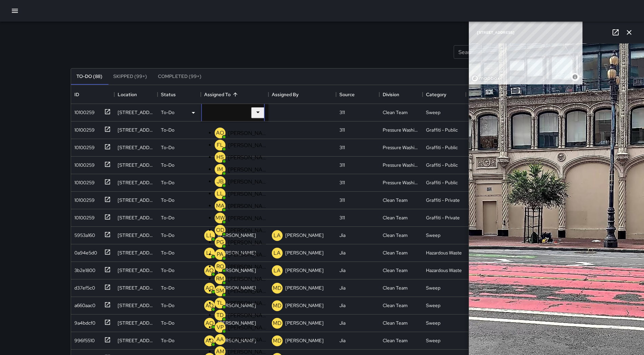  Describe the element at coordinates (179, 95) in the screenshot. I see `div: Status` at that location.